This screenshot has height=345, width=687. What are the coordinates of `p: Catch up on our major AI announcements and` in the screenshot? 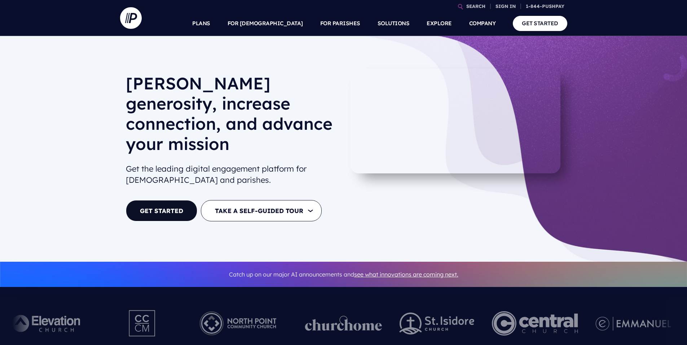 It's located at (344, 275).